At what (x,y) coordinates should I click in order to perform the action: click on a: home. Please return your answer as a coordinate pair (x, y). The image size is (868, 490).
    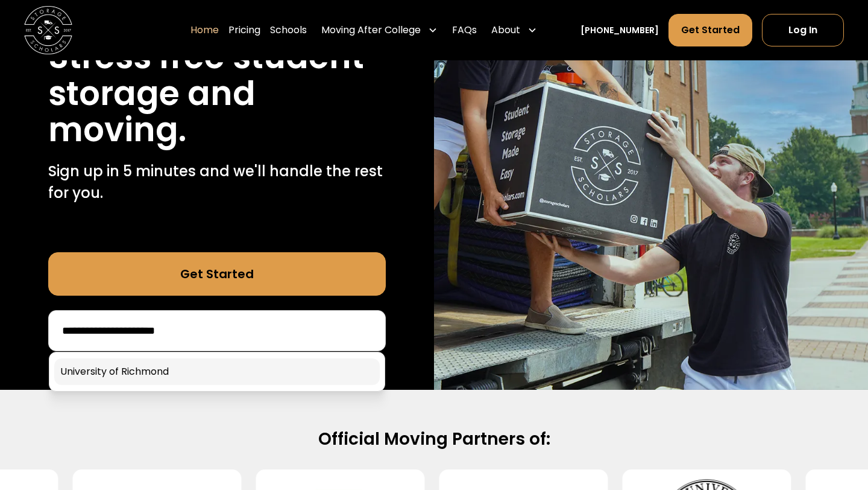
    Looking at the image, I should click on (49, 30).